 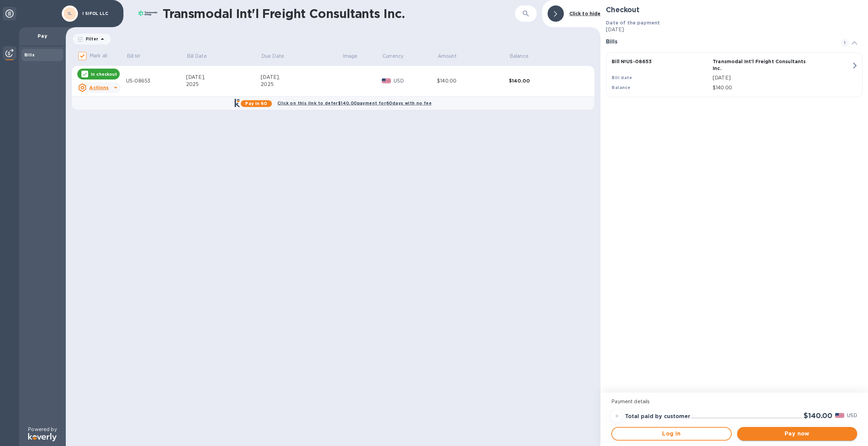 I want to click on button: Pay now, so click(x=797, y=434).